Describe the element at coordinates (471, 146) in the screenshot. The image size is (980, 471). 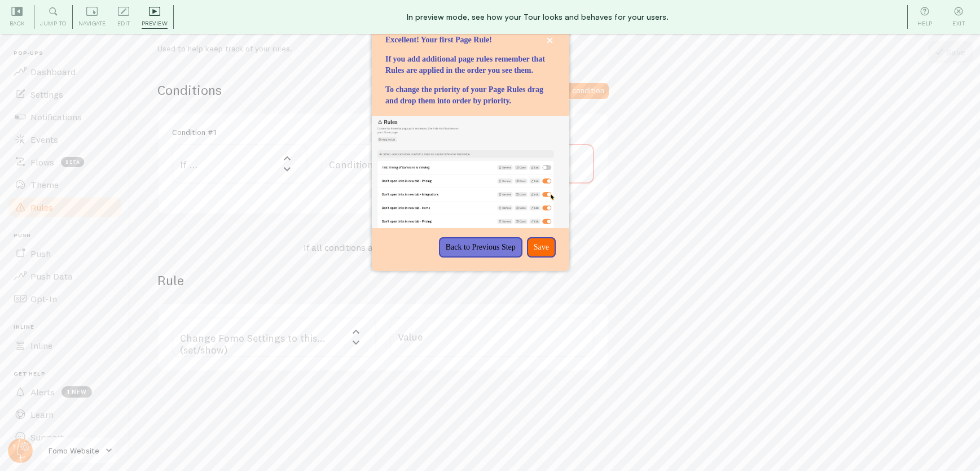
I see `div: Excellent! Your first Page Rule! If you add additional page rules remember that Rules are applied...` at that location.